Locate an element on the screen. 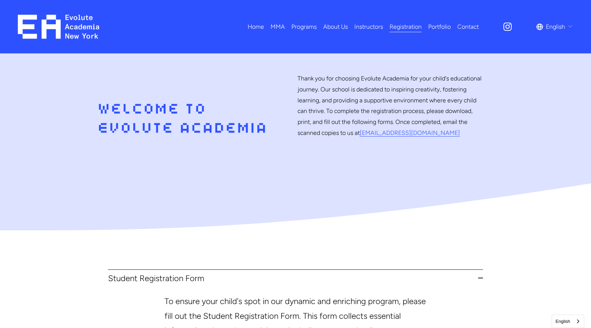  img: EA is located at coordinates (58, 27).